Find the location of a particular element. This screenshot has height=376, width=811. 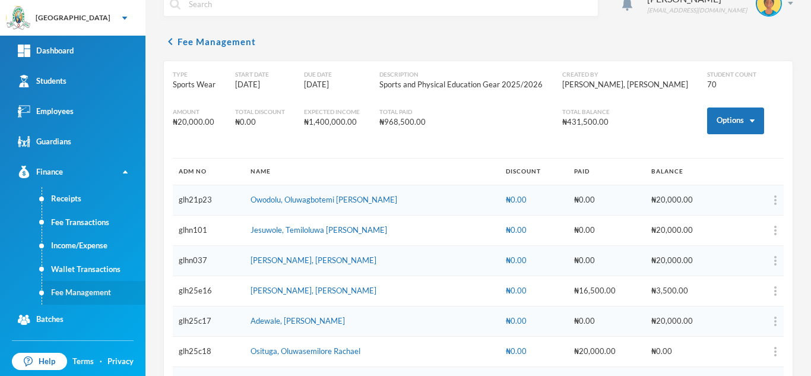

div: Total Balance is located at coordinates (625, 112).